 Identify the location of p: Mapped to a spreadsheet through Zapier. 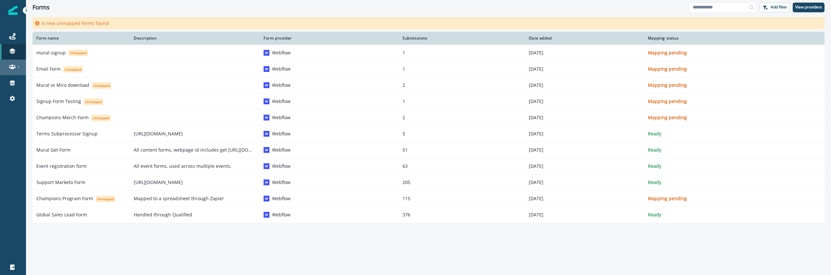
(195, 199).